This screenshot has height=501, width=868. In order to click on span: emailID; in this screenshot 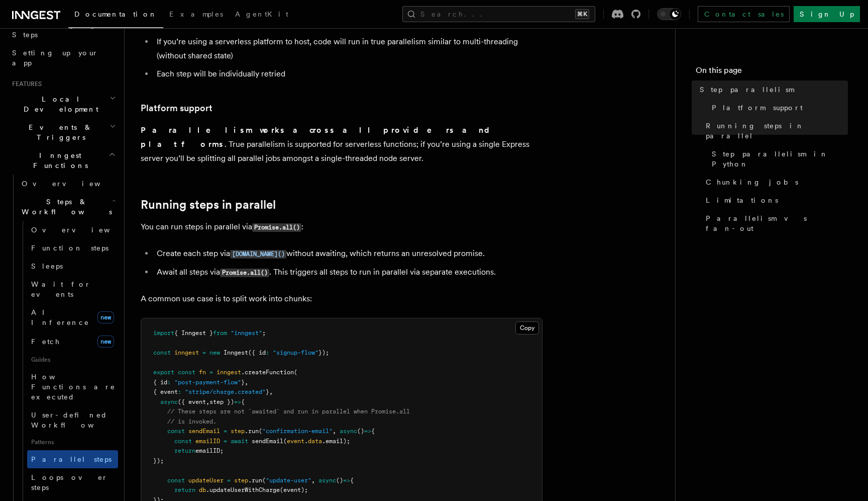, I will do `click(210, 451)`.